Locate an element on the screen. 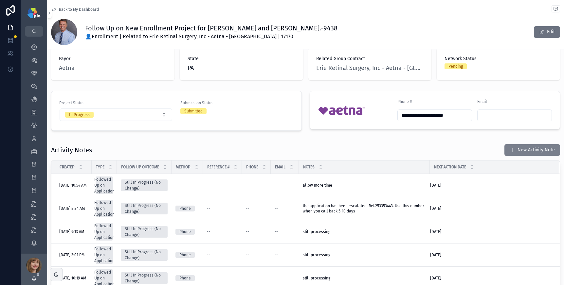  span: Related Group Contract is located at coordinates (370, 59).